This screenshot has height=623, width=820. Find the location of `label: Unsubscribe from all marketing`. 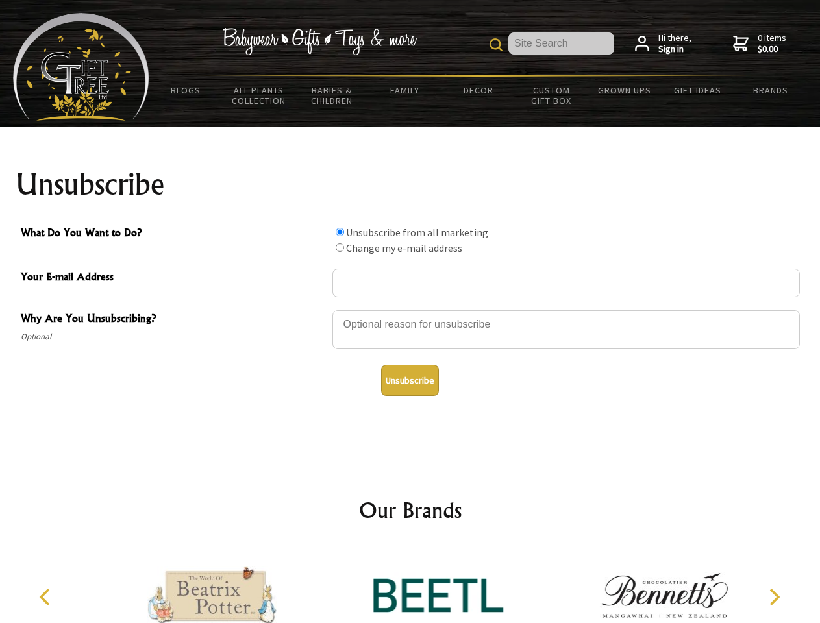

label: Unsubscribe from all marketing is located at coordinates (417, 232).